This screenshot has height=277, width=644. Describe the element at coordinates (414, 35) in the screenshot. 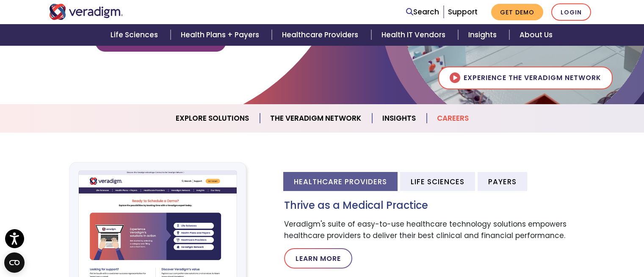

I see `a: Health IT Vendors` at that location.